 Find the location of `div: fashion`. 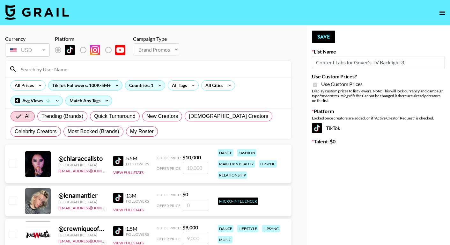

div: fashion is located at coordinates (247, 153).